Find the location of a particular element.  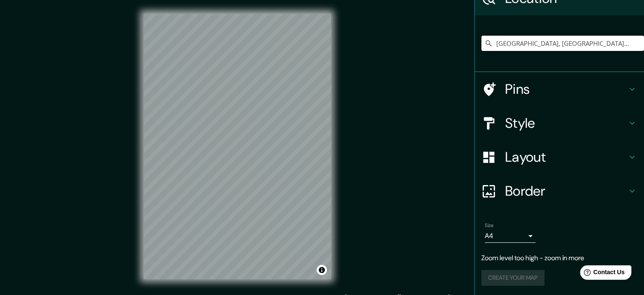

button: Toggle attribution is located at coordinates (322, 269).